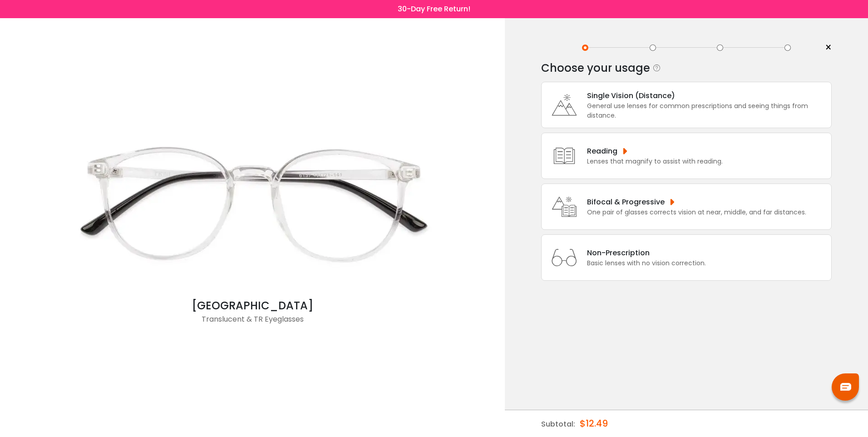 The image size is (868, 437). What do you see at coordinates (593, 423) in the screenshot?
I see `div: $12.49` at bounding box center [593, 423].